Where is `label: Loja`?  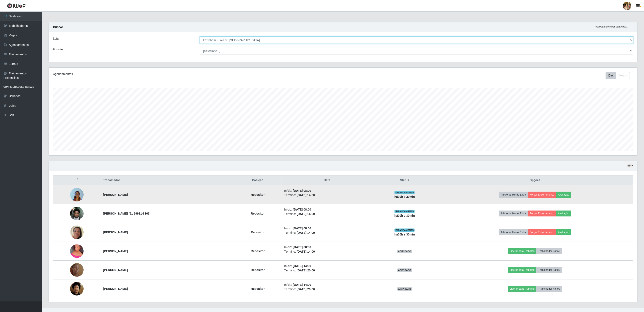 label: Loja is located at coordinates (56, 38).